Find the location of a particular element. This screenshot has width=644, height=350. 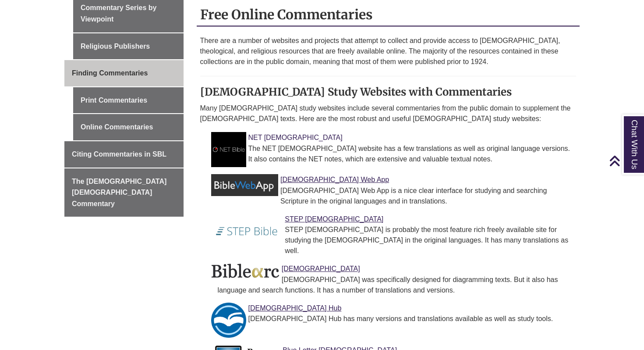

a: Print Commentaries is located at coordinates (129, 100).